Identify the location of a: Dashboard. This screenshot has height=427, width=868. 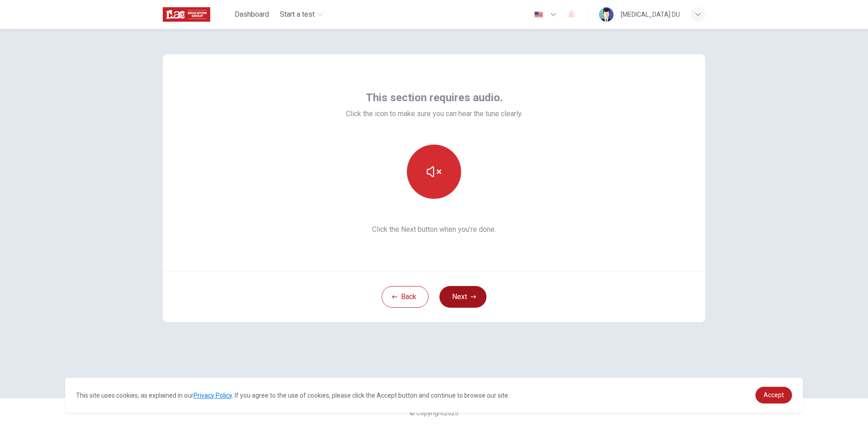
(252, 14).